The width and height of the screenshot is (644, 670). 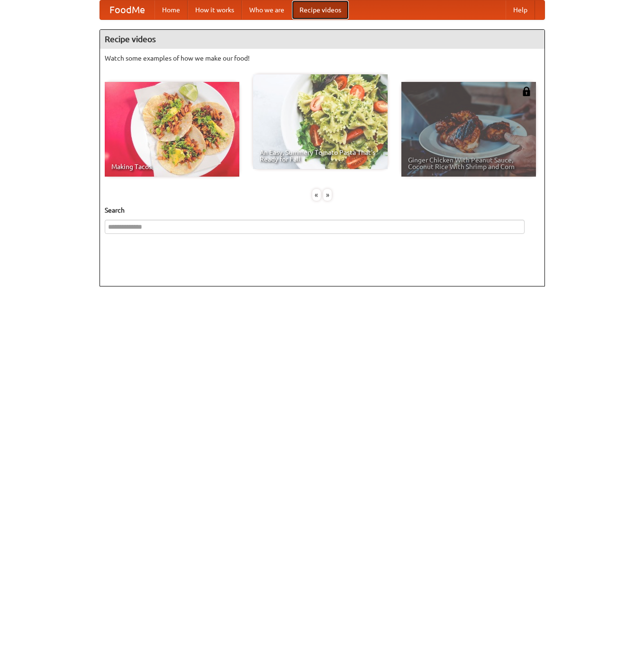 What do you see at coordinates (526, 92) in the screenshot?
I see `img: 483408.png` at bounding box center [526, 92].